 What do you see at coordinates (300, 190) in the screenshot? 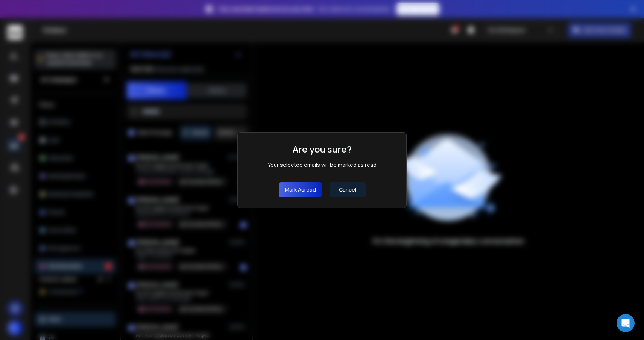
I see `button: Mark asread` at bounding box center [300, 190].